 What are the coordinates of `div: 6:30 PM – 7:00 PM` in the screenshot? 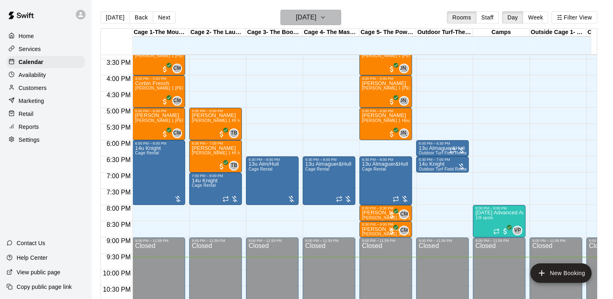 It's located at (442, 160).